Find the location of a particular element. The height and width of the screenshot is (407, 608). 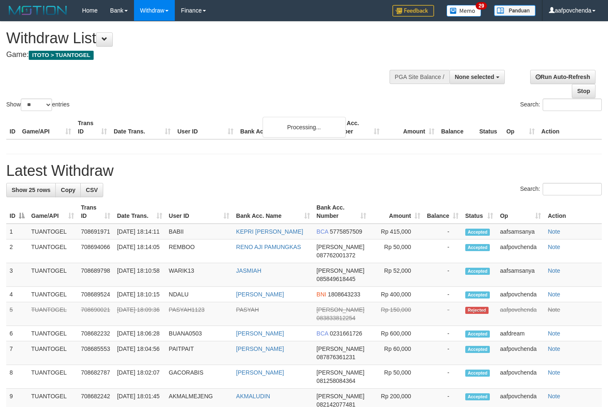

label: Search: is located at coordinates (561, 105).